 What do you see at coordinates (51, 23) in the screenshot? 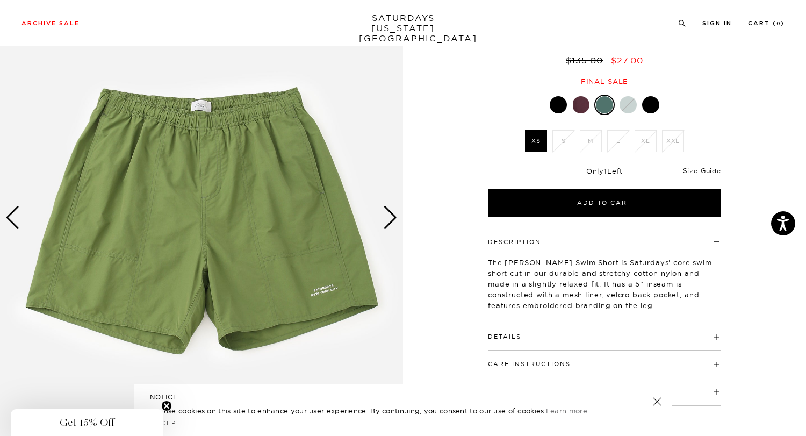
I see `a: Archive Sale` at bounding box center [51, 23].